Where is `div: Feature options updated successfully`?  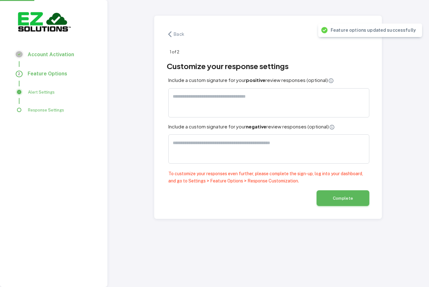
div: Feature options updated successfully is located at coordinates (373, 30).